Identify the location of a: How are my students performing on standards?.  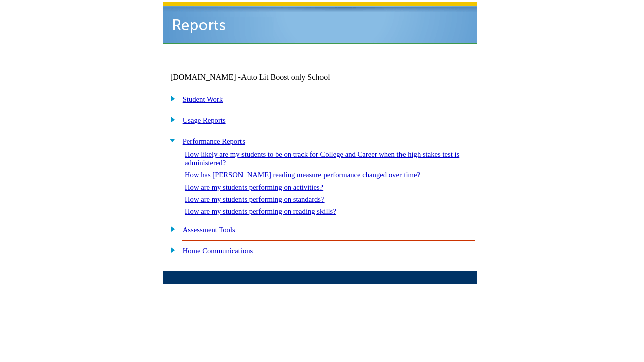
(255, 199).